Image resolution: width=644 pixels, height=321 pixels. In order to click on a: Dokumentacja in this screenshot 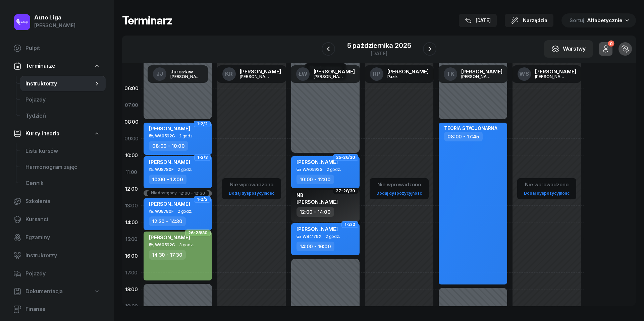, I will do `click(57, 292)`.